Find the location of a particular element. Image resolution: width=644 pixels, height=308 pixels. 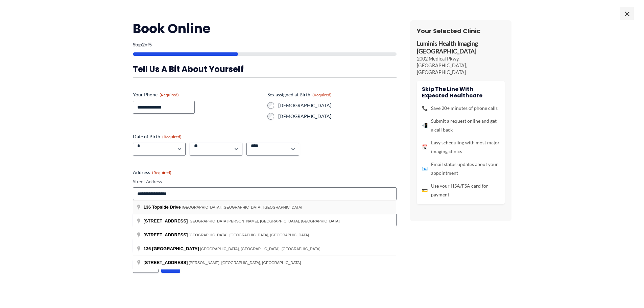

li: Email status updates about your appointment is located at coordinates (461, 169).